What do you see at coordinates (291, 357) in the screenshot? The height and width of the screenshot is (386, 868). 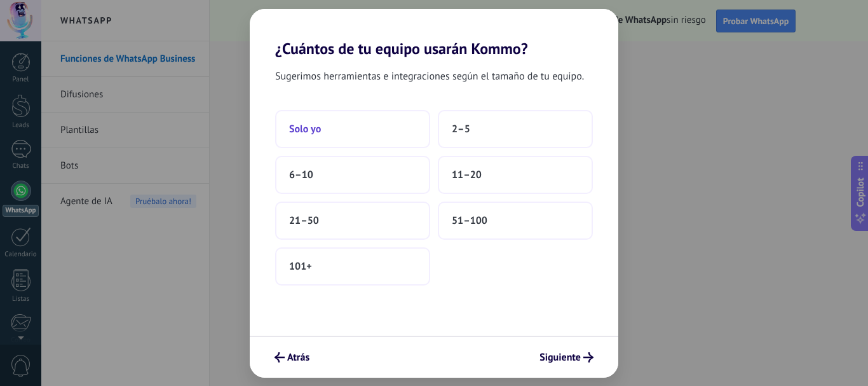 I see `button: Atrás` at bounding box center [291, 357].